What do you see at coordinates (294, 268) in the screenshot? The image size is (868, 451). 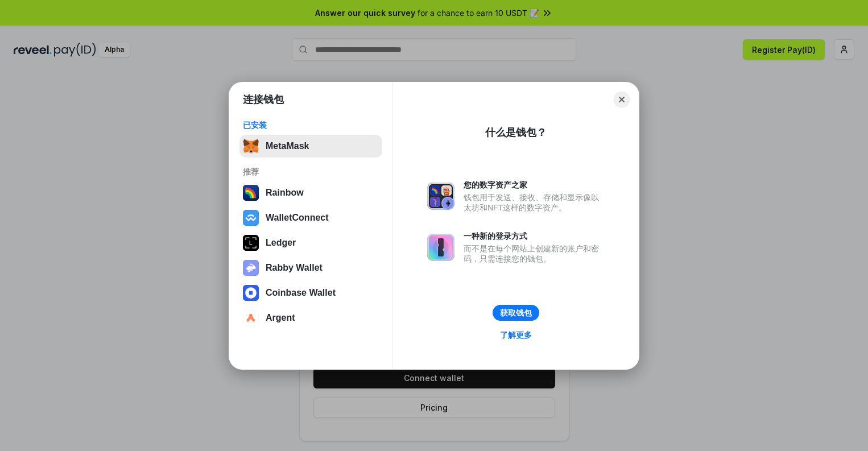 I see `div: Rabby Wallet` at bounding box center [294, 268].